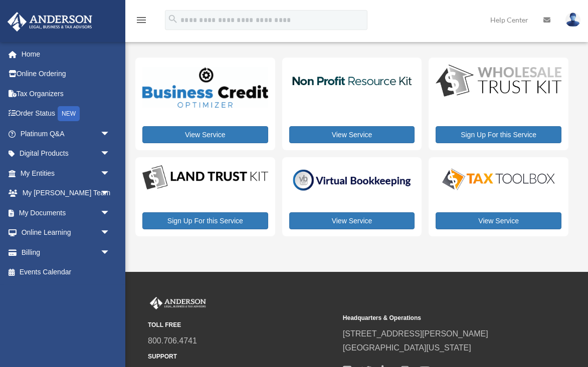 The image size is (588, 367). I want to click on a: menu, so click(142, 22).